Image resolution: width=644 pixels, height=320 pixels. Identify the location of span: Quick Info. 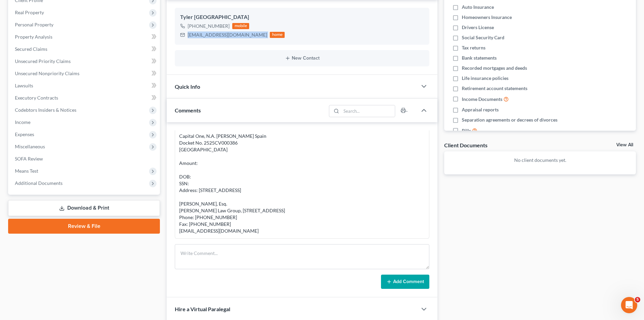
(188, 86).